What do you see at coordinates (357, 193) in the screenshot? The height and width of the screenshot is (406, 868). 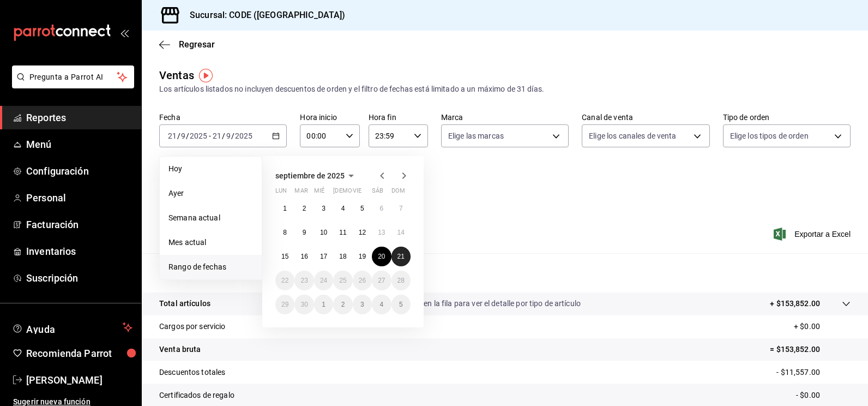 I see `abbr: viernes` at bounding box center [357, 193].